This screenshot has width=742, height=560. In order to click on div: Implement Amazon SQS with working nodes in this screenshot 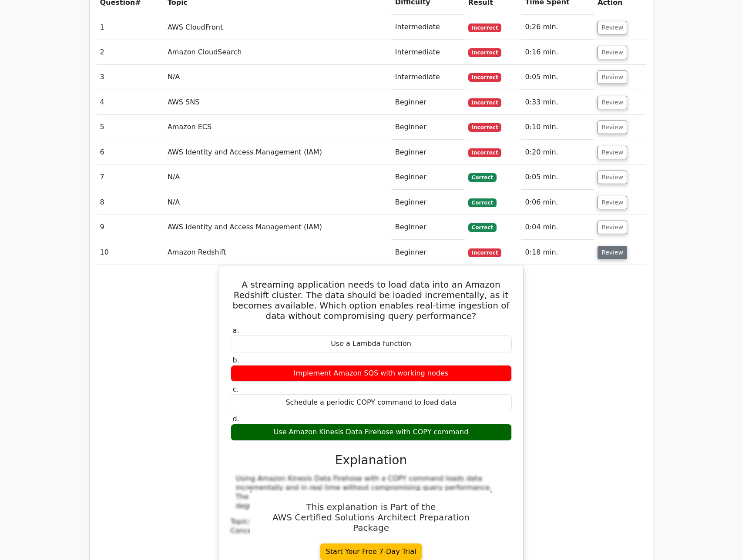, I will do `click(371, 373)`.